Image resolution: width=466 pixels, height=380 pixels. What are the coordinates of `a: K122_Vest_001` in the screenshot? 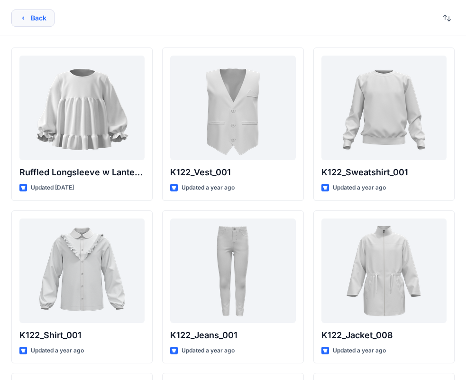 It's located at (233, 108).